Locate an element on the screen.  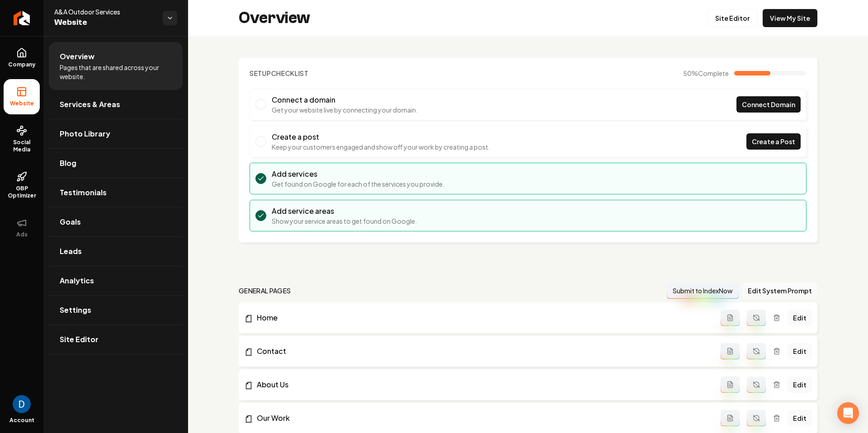
span: Analytics is located at coordinates (77, 281).